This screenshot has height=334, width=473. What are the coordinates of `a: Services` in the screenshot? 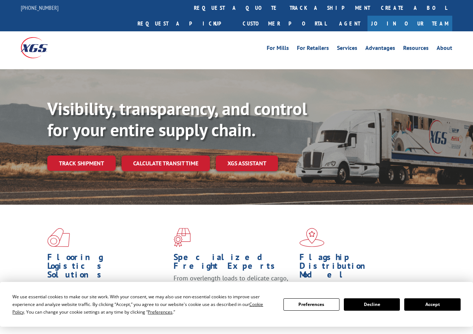 It's located at (347, 49).